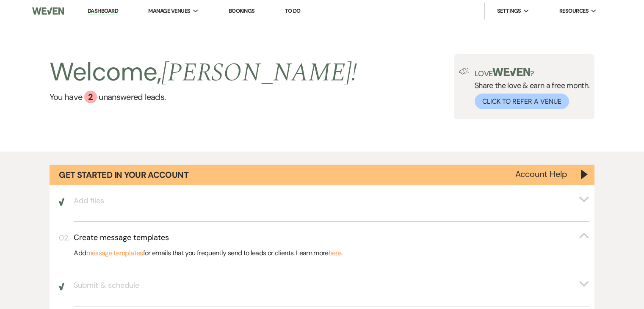 This screenshot has height=309, width=644. I want to click on button: Click to Refer a Venue, so click(521, 101).